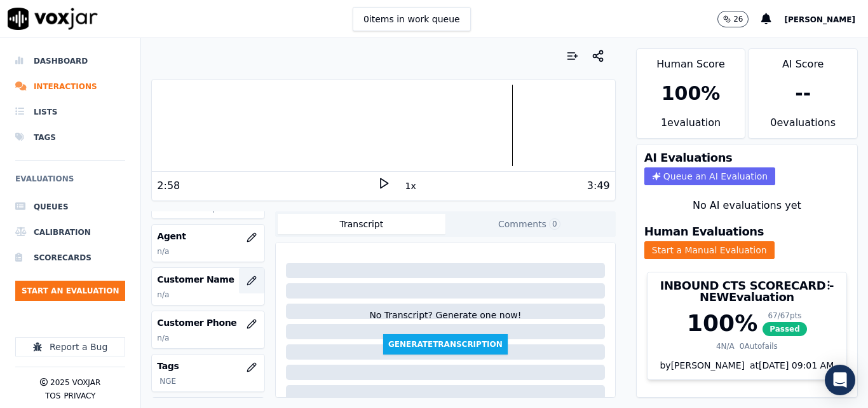 Image resolution: width=868 pixels, height=408 pixels. What do you see at coordinates (785, 316) in the screenshot?
I see `div: 67 / 67 pts` at bounding box center [785, 316].